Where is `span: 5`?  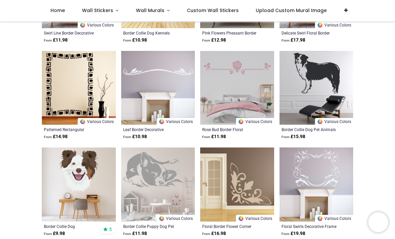 span: 5 is located at coordinates (110, 229).